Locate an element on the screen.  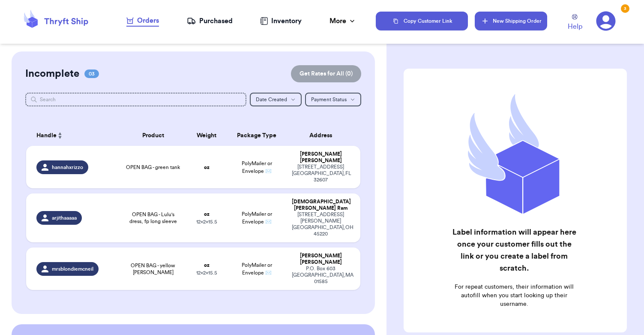
span: OPEN BAG - Lulu's dress, fp long sleeve is located at coordinates (153, 218).